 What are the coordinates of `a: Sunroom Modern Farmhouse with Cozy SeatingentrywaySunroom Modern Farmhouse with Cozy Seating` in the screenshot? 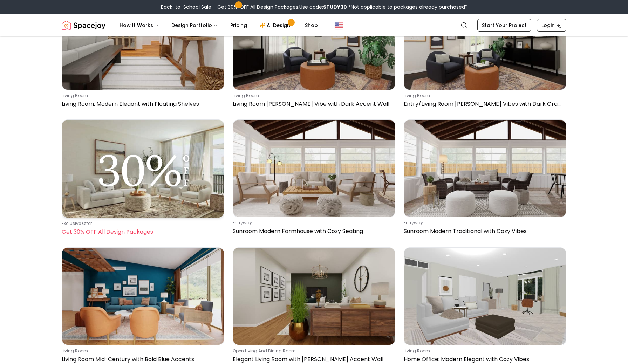 It's located at (314, 179).